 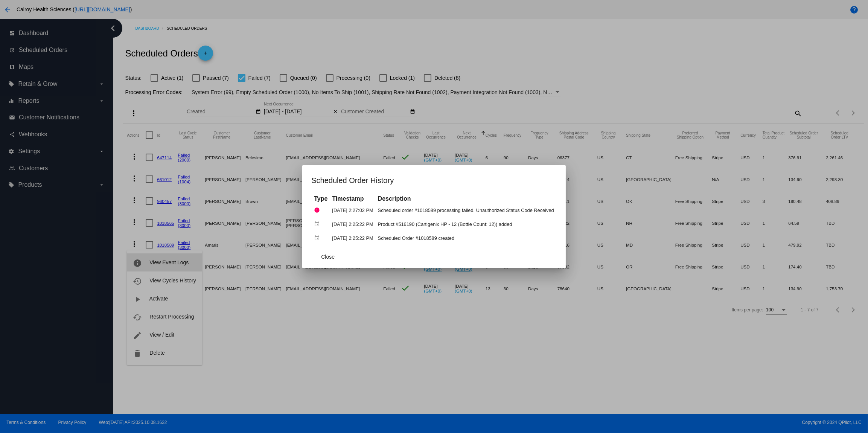 I want to click on mat-icon: error, so click(x=318, y=210).